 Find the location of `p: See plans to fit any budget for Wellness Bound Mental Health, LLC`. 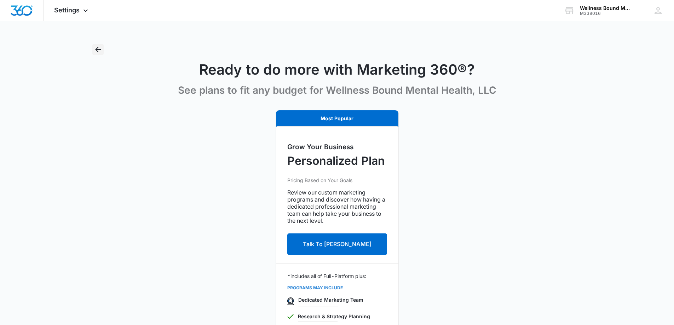

p: See plans to fit any budget for Wellness Bound Mental Health, LLC is located at coordinates (337, 90).